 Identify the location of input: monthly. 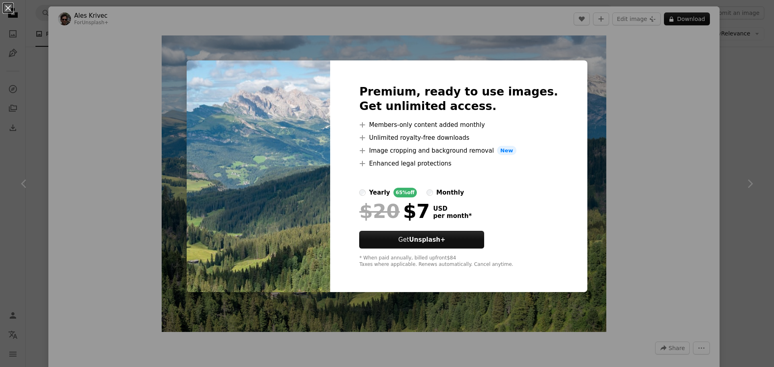
(430, 193).